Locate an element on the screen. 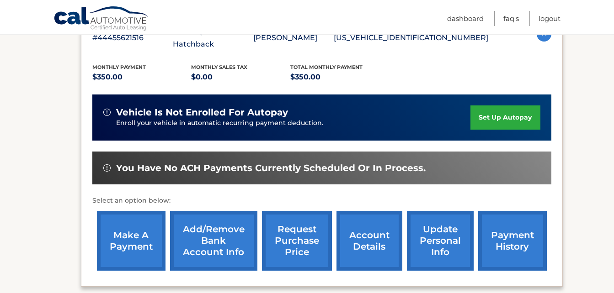 The width and height of the screenshot is (614, 293). a: update personal info is located at coordinates (440, 241).